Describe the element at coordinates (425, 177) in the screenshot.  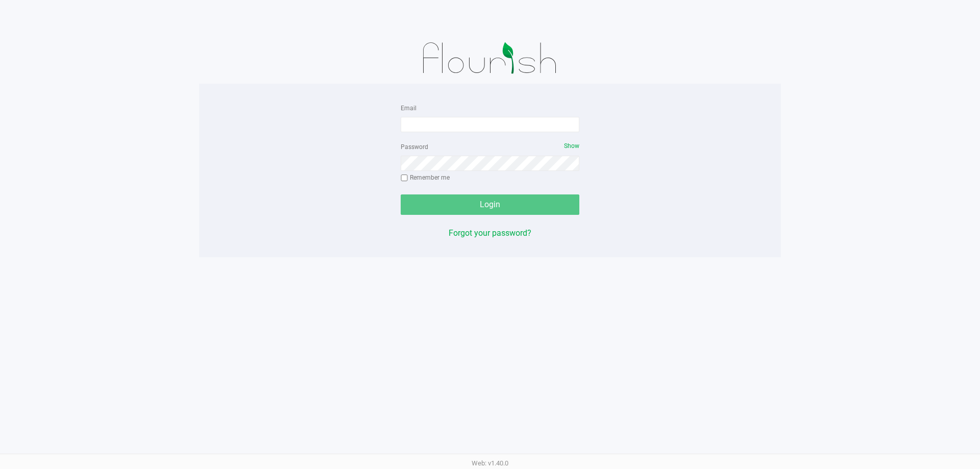
I see `label: Remember me` at that location.